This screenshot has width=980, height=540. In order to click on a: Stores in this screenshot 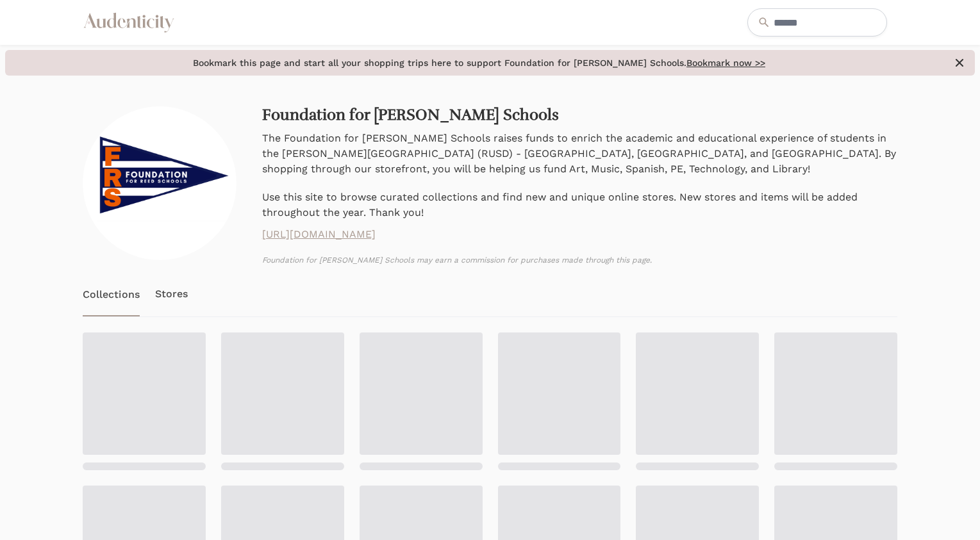, I will do `click(172, 294)`.